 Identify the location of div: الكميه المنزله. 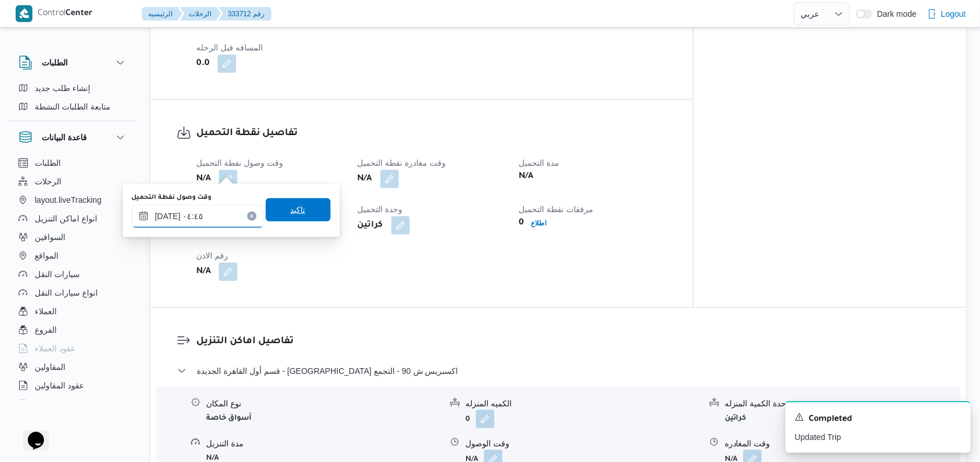
(583, 403).